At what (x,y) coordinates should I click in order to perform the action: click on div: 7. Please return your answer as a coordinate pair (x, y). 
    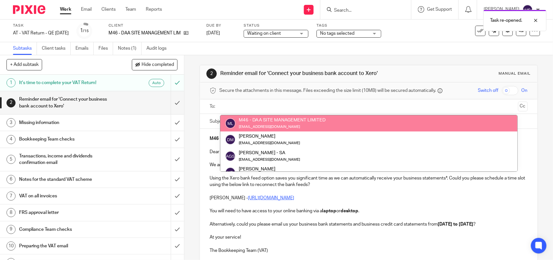
    Looking at the image, I should click on (11, 196).